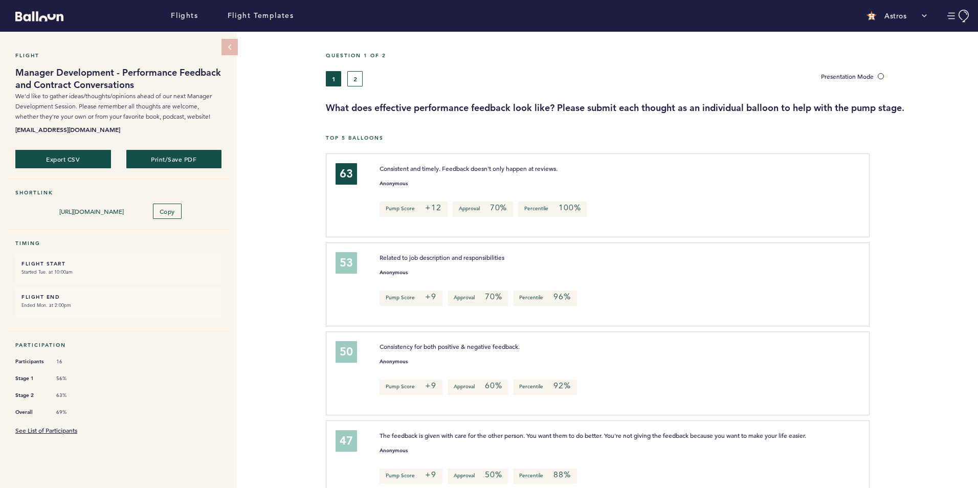  What do you see at coordinates (261, 16) in the screenshot?
I see `a: Flight Templates` at bounding box center [261, 16].